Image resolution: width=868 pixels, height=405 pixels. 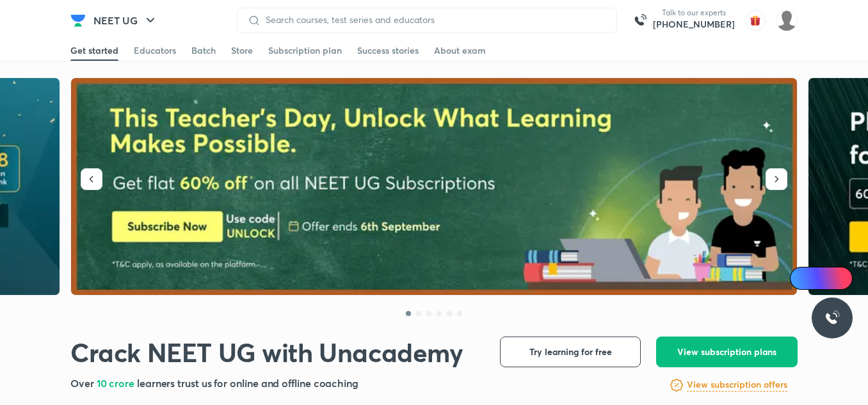 I want to click on a: Ai Doubts, so click(x=821, y=278).